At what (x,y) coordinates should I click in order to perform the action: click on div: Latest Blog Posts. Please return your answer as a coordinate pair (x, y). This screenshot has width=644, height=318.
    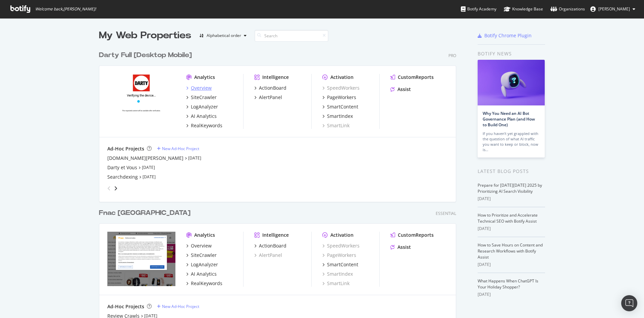
    Looking at the image, I should click on (511, 171).